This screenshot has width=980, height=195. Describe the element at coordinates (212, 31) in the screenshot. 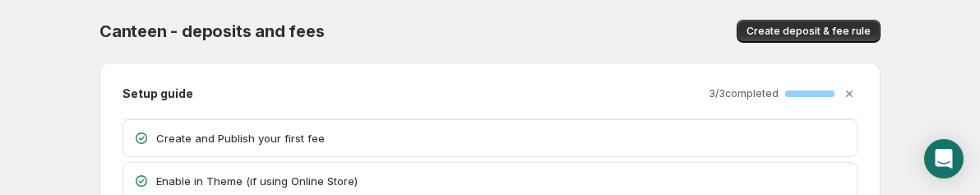

I see `span: Canteen - deposits and fees` at that location.